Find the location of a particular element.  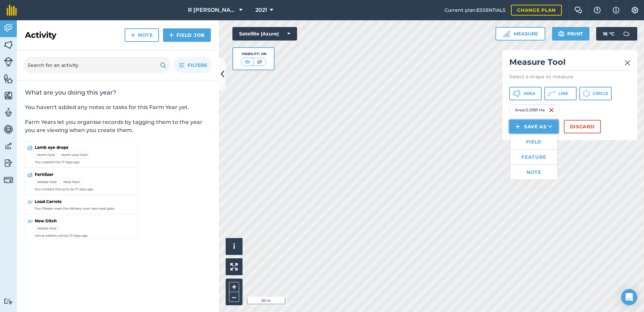

span: 16 ° C is located at coordinates (609, 34).